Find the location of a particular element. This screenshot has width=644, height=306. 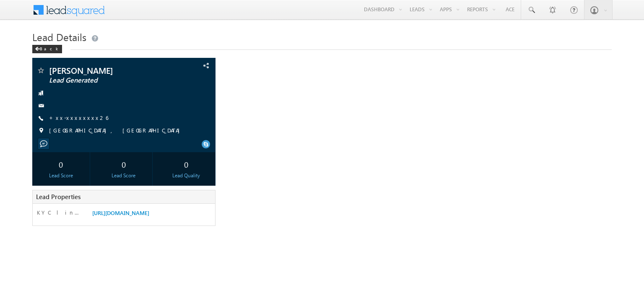

a: Back is located at coordinates (49, 48).